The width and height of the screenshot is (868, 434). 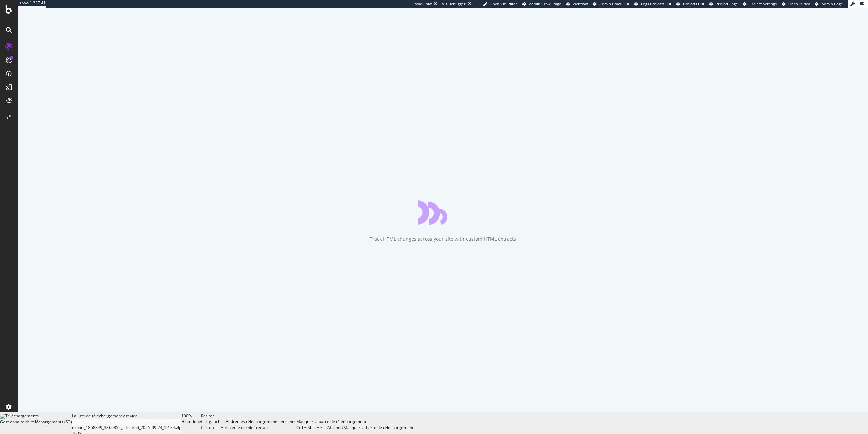 I want to click on div: ReadOnly:, so click(x=423, y=4).